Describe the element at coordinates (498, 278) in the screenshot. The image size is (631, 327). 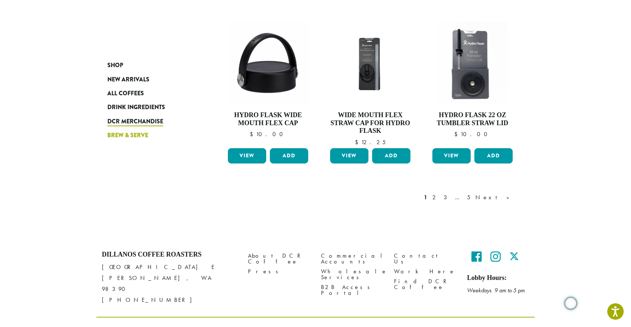
I see `h5: Lobby Hours:` at that location.